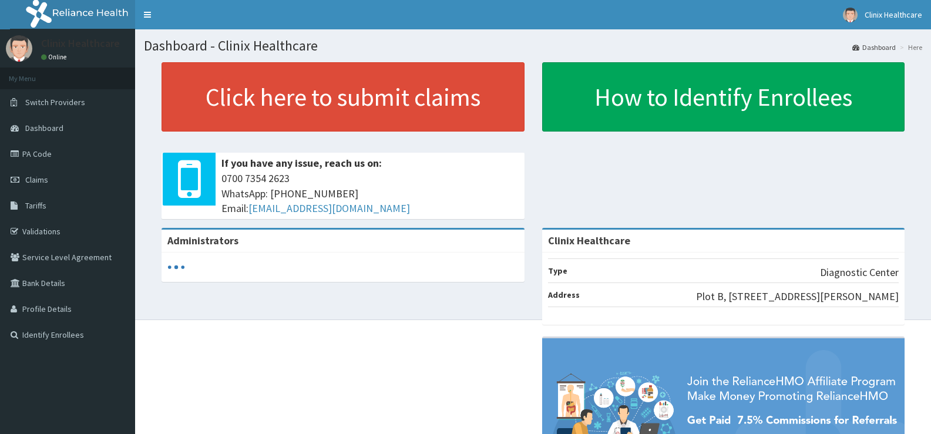 This screenshot has height=434, width=931. Describe the element at coordinates (36, 180) in the screenshot. I see `span: Claims` at that location.